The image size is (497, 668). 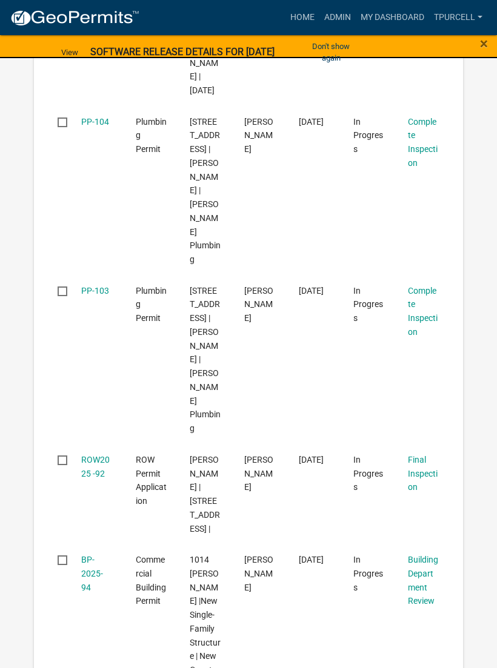 I want to click on span: Emily Estes, so click(x=259, y=574).